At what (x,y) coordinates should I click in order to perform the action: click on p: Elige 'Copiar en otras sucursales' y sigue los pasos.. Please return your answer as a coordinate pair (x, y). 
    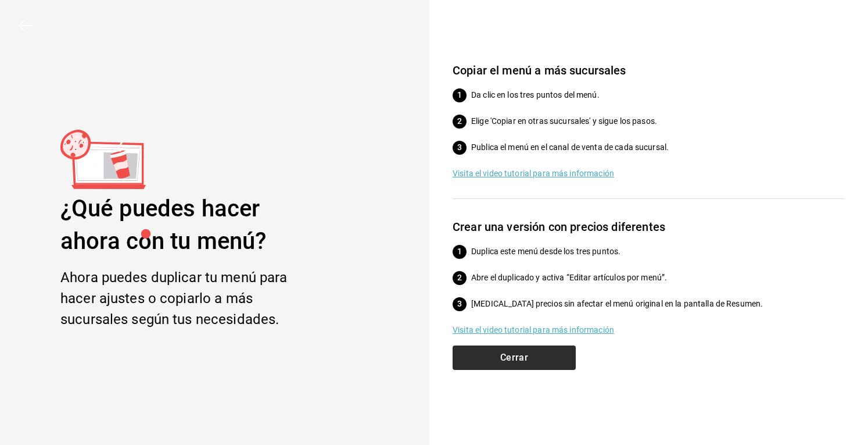
    Looking at the image, I should click on (658, 121).